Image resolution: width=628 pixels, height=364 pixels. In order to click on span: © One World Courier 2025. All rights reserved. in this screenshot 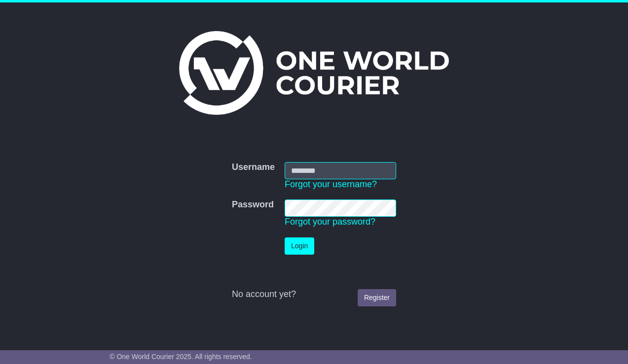, I will do `click(181, 356)`.